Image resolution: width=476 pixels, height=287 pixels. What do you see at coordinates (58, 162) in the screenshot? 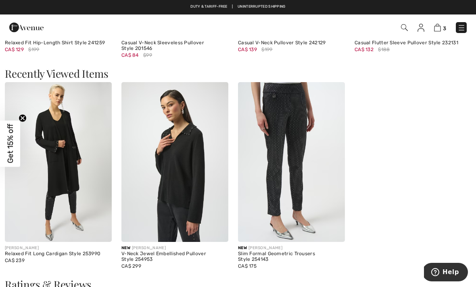
I see `img: Relaxed Fit Long Cardigan Style 253990` at bounding box center [58, 162].